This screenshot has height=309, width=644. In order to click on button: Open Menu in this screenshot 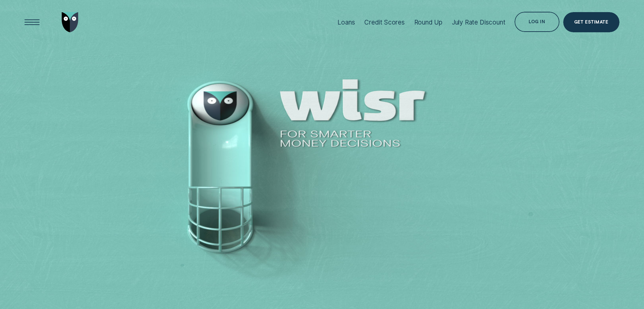, I will do `click(32, 22)`.